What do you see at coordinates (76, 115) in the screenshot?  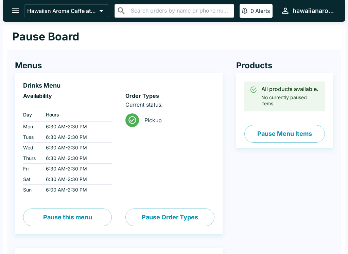 I see `th: Hours` at bounding box center [76, 115].